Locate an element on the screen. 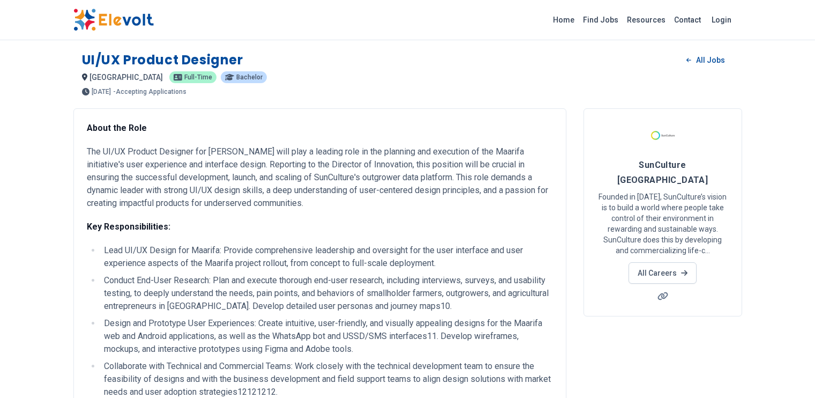 The width and height of the screenshot is (815, 398). a: All Jobs is located at coordinates (705, 60).